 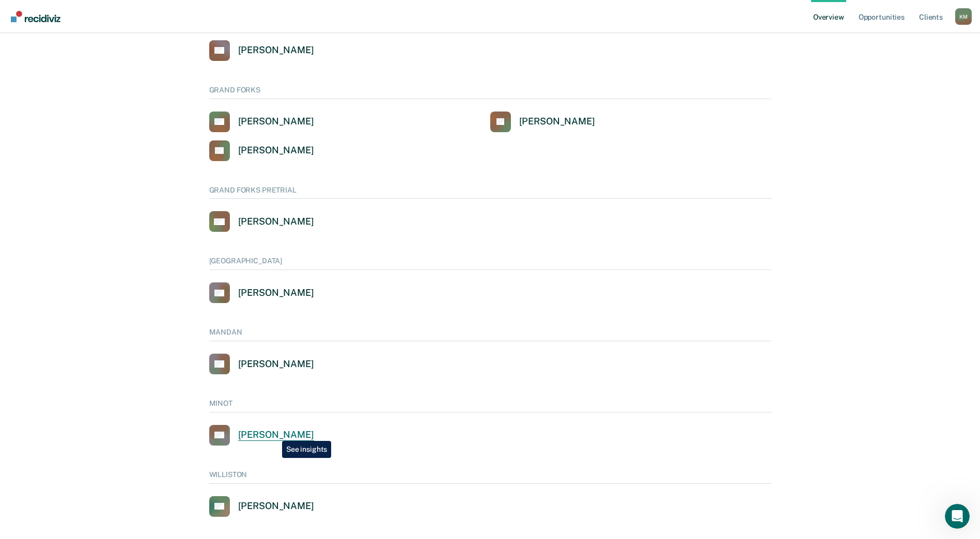 I want to click on img: Recidiviz, so click(x=35, y=17).